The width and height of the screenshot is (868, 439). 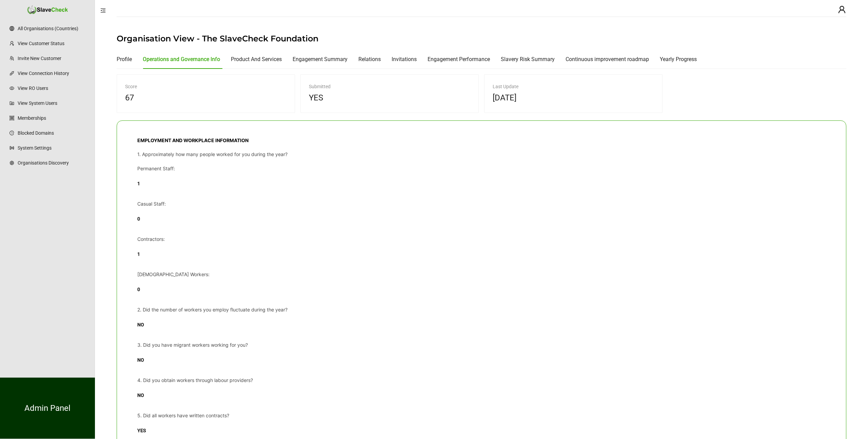 I want to click on a: View Customer Status, so click(x=53, y=44).